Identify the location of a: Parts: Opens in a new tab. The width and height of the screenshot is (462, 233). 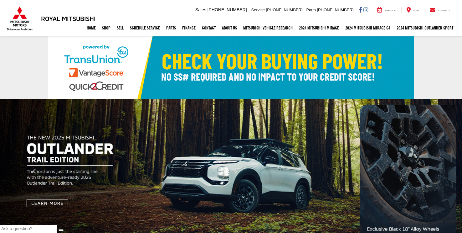
(171, 28).